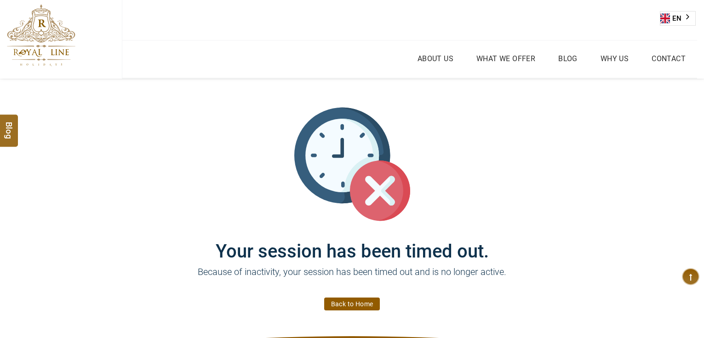  I want to click on img: The Royal Line Holidays, so click(41, 35).